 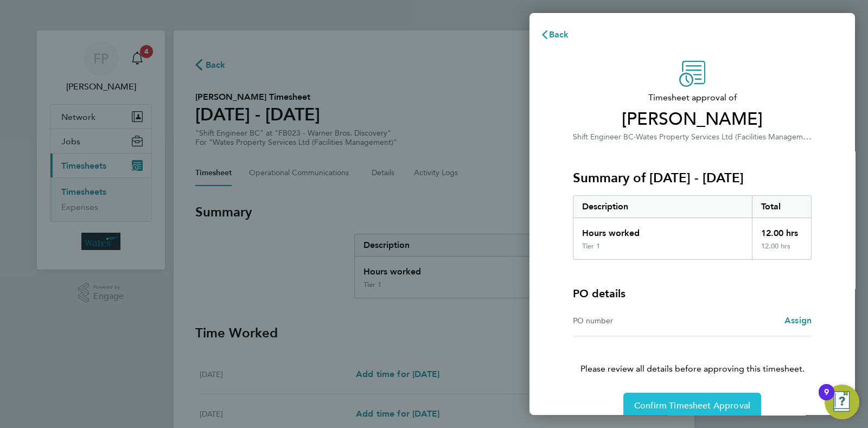 I want to click on a: Assign, so click(x=798, y=321).